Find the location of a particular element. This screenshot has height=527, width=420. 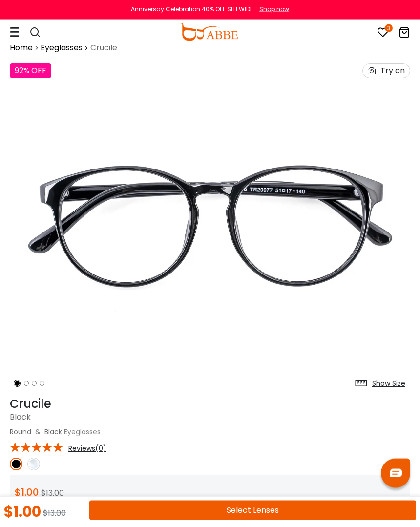

h1: Crucile is located at coordinates (210, 404).